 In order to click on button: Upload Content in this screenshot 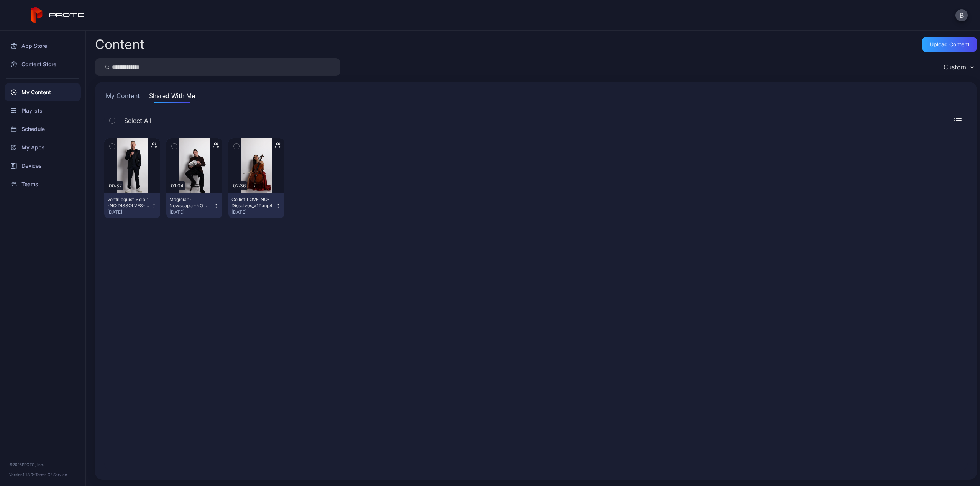, I will do `click(949, 44)`.